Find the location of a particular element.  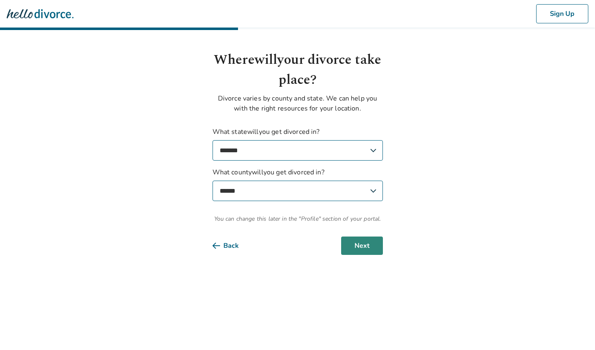

select: What statewillyou get divorced in? is located at coordinates (298, 150).